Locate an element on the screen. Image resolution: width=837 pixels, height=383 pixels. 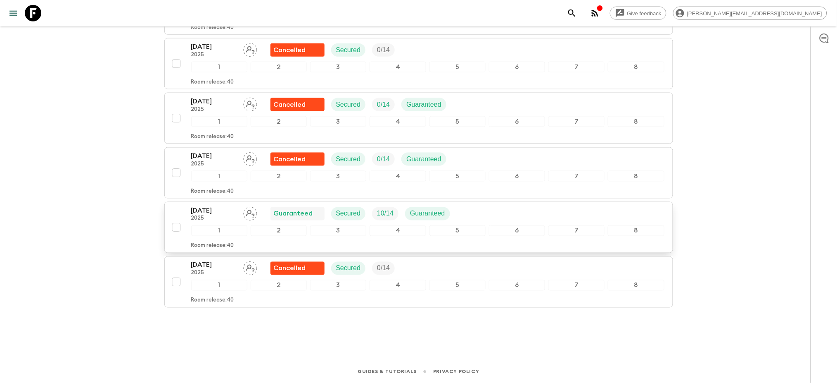
button: search adventures is located at coordinates (572, 13).